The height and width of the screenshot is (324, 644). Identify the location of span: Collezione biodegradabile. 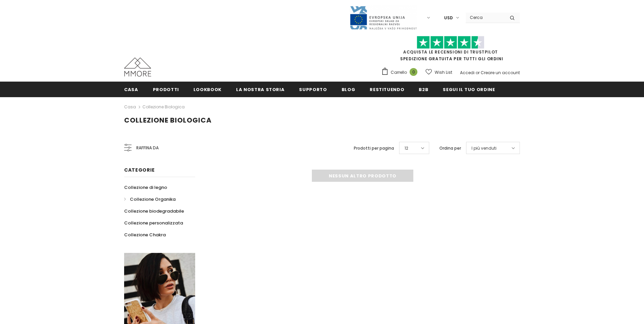
(154, 211).